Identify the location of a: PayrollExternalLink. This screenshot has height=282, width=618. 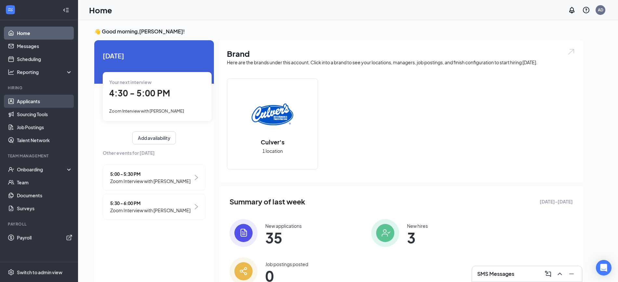
(45, 238).